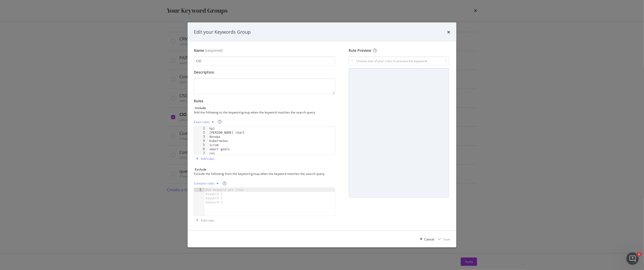 Image resolution: width=644 pixels, height=270 pixels. Describe the element at coordinates (205, 122) in the screenshot. I see `button: Exact rules` at that location.